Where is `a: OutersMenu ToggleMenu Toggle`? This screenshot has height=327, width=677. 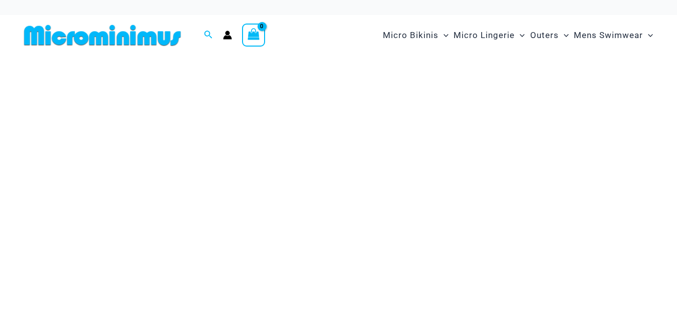 a: OutersMenu ToggleMenu Toggle is located at coordinates (549, 35).